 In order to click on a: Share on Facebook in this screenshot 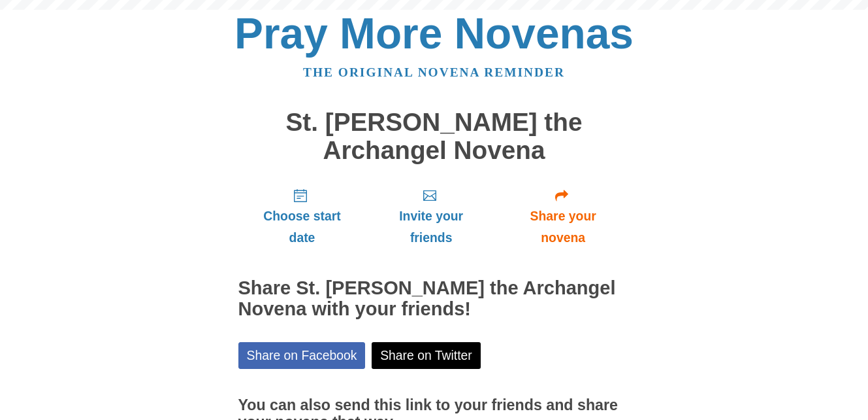, I will do `click(302, 355)`.